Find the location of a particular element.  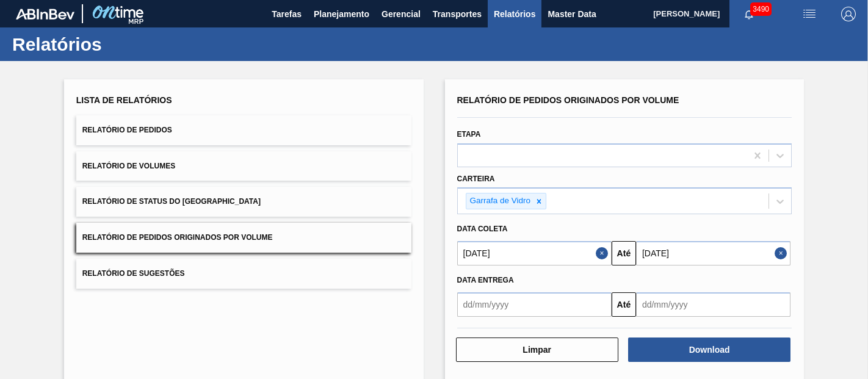

span: Relatório de Volumes is located at coordinates (129, 166).